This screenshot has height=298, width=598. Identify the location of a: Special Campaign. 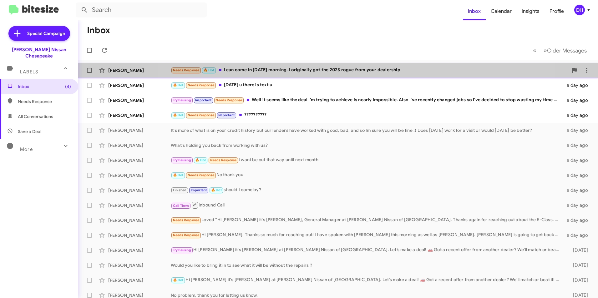
(39, 33).